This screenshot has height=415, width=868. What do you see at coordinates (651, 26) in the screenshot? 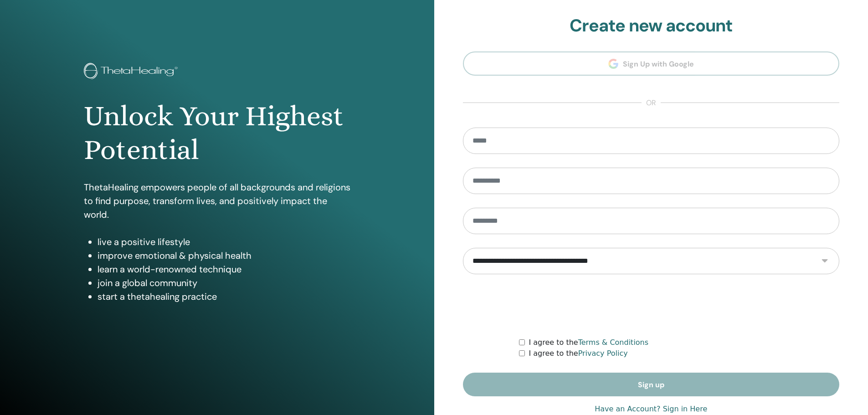
I see `h2: Create new account` at bounding box center [651, 26].